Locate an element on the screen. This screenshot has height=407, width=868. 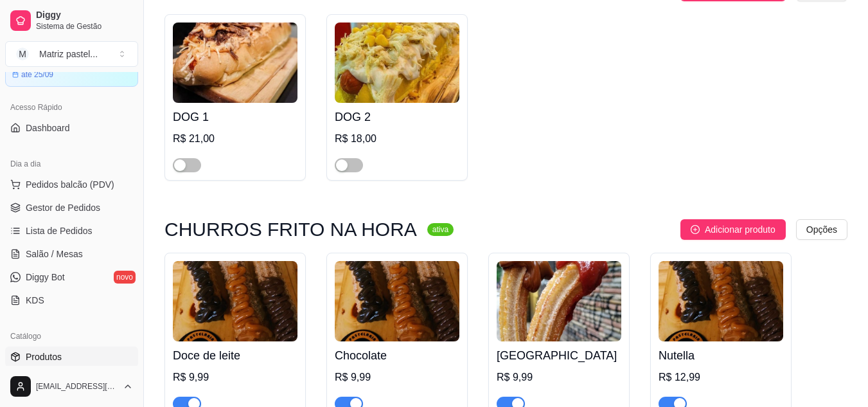
h4: Chocolate is located at coordinates (397, 356).